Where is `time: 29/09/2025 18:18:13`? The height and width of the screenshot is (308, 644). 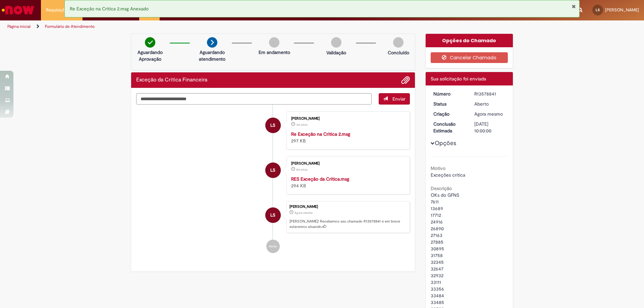 time: 29/09/2025 18:18:13 is located at coordinates (302, 170).